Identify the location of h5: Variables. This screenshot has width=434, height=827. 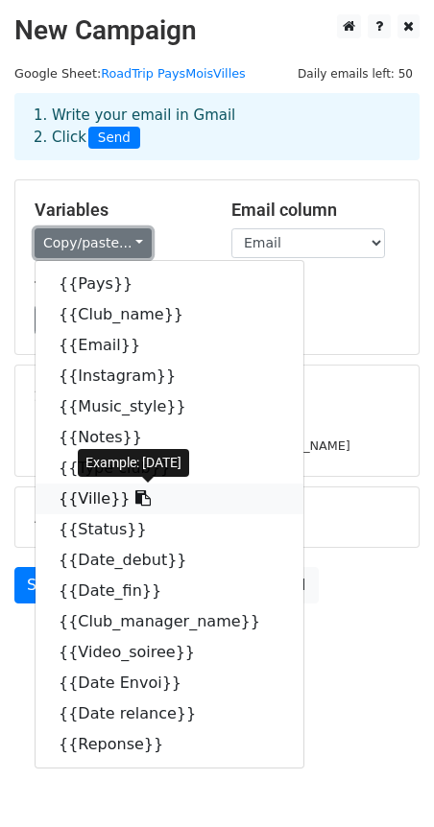
(118, 210).